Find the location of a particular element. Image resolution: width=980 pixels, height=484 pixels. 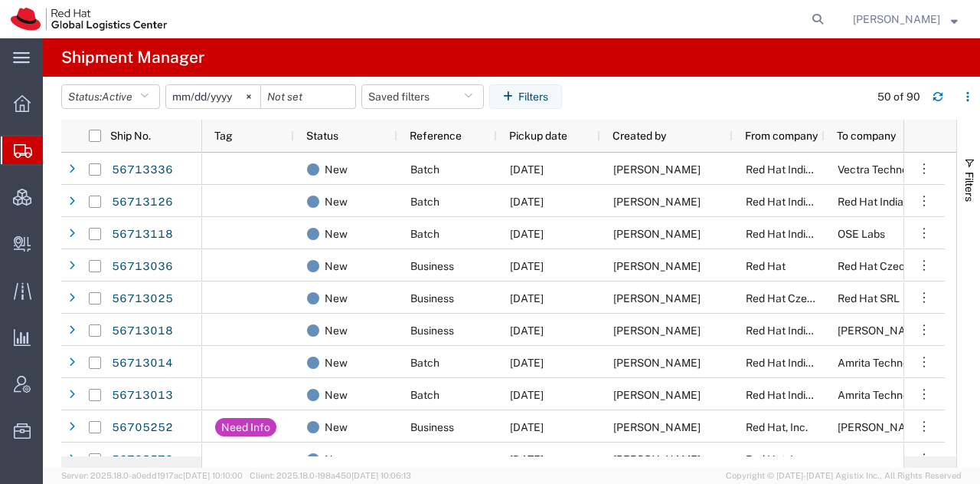

span: Active is located at coordinates (117, 96).